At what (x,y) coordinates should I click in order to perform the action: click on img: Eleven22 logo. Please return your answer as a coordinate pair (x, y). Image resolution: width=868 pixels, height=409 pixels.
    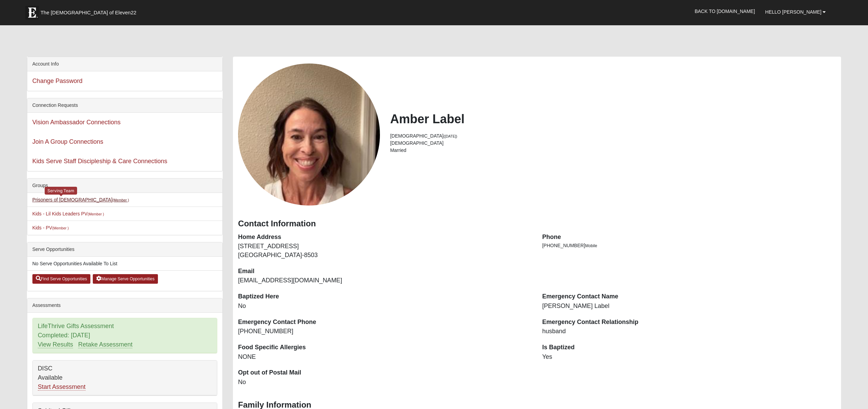
    Looking at the image, I should click on (32, 13).